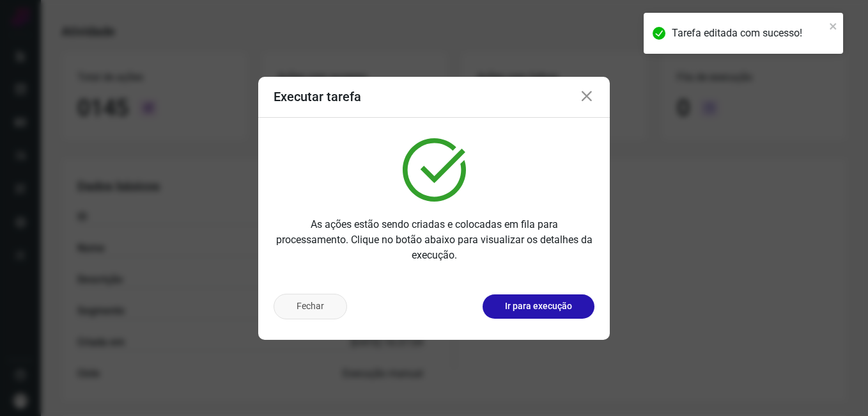  What do you see at coordinates (538, 306) in the screenshot?
I see `p: Ir para execução` at bounding box center [538, 306].